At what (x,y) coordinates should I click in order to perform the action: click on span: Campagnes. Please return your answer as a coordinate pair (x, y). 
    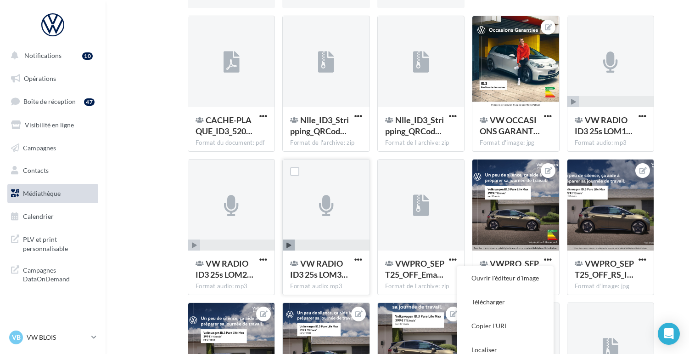
    Looking at the image, I should click on (39, 147).